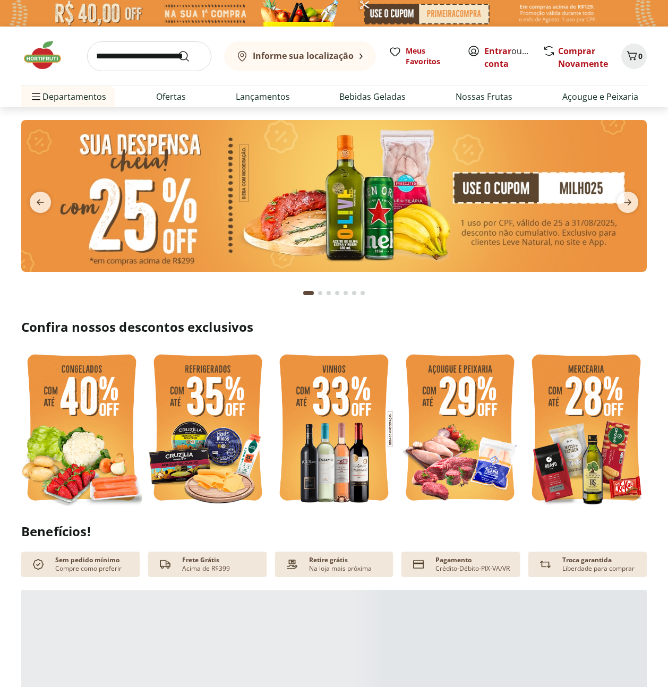  I want to click on input: search, so click(149, 56).